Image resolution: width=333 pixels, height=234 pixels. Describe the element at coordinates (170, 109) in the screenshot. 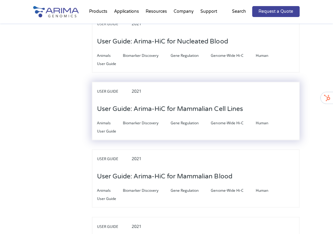

I see `h3: User Guide: Arima-HiC for Mammalian Cell Lines` at that location.